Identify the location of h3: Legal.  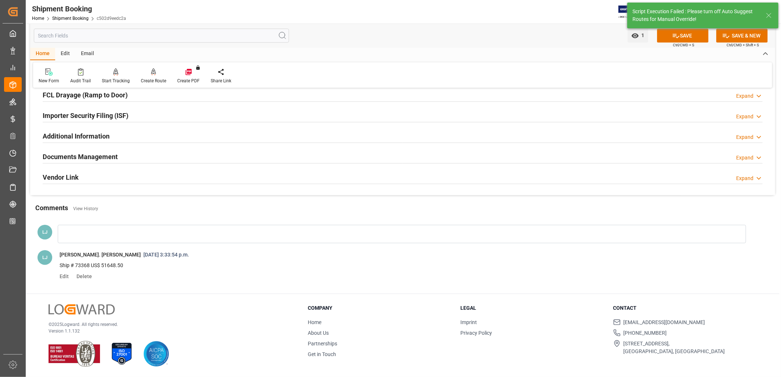
(532, 308).